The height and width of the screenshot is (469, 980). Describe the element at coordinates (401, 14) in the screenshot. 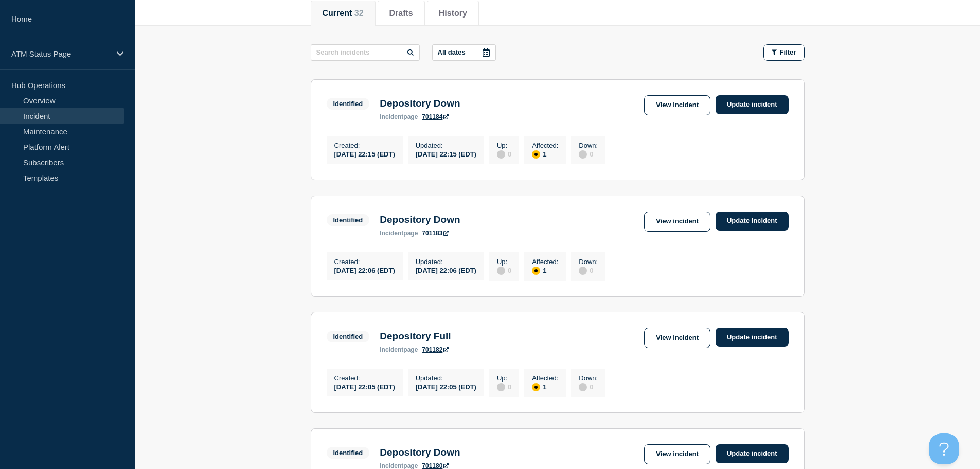

I see `button: Drafts` at that location.